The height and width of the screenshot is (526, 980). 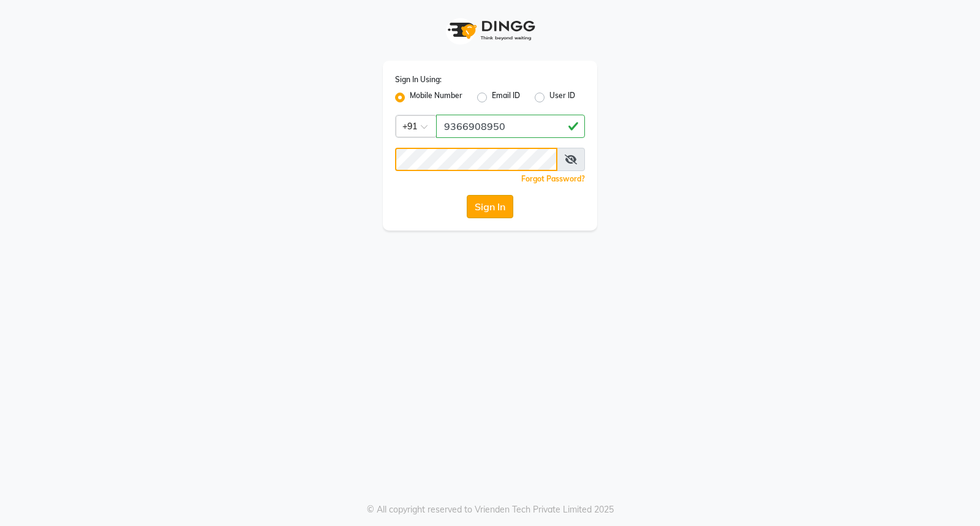 What do you see at coordinates (562, 98) in the screenshot?
I see `label: User ID` at bounding box center [562, 98].